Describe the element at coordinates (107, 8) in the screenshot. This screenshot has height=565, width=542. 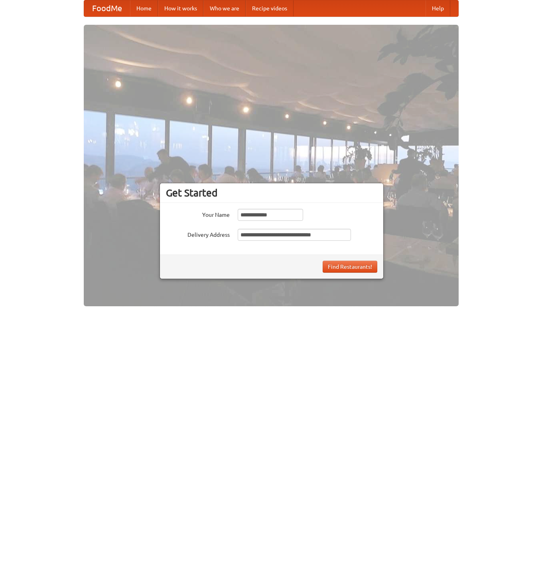
I see `a: FoodMe` at that location.